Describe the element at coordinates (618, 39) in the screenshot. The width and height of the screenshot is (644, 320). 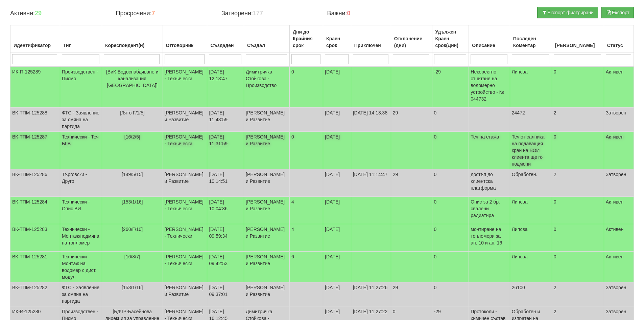
I see `th: Статус: No sort applied, activate to apply an ascending sort` at that location.